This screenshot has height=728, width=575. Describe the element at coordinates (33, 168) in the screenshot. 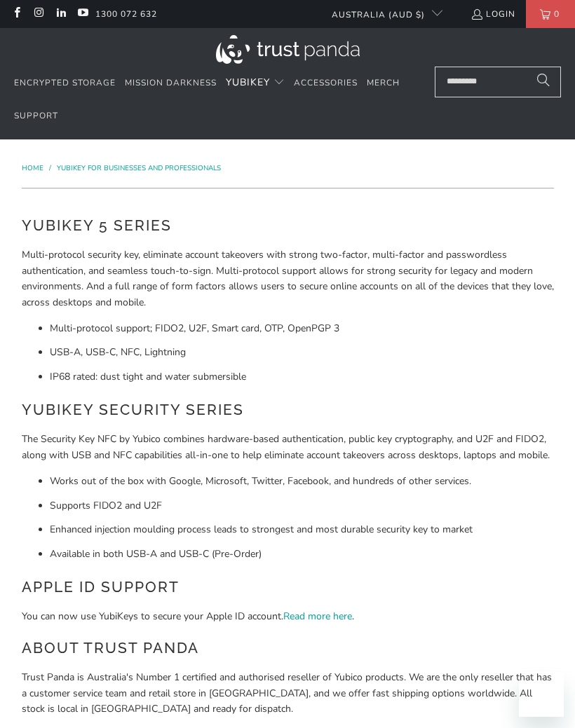

I see `a: Home` at that location.